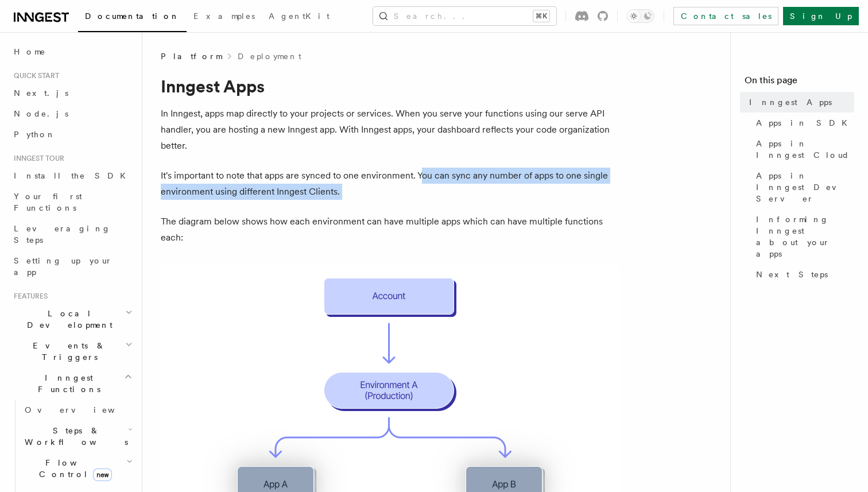 The height and width of the screenshot is (492, 868). Describe the element at coordinates (78, 410) in the screenshot. I see `a: Overview` at that location.